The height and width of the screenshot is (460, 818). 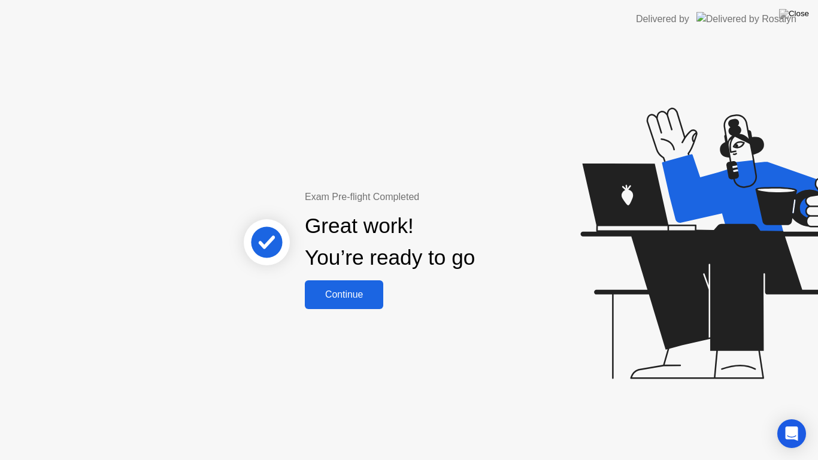 I want to click on div: Continue, so click(x=344, y=295).